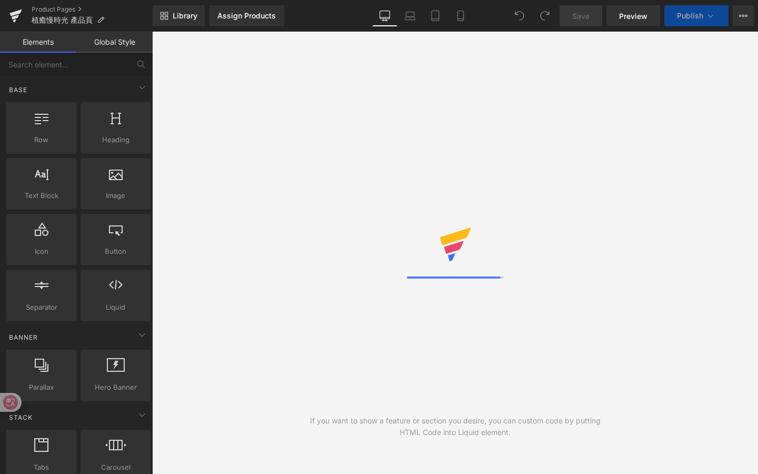 The height and width of the screenshot is (474, 758). Describe the element at coordinates (115, 307) in the screenshot. I see `span: Liquid` at that location.